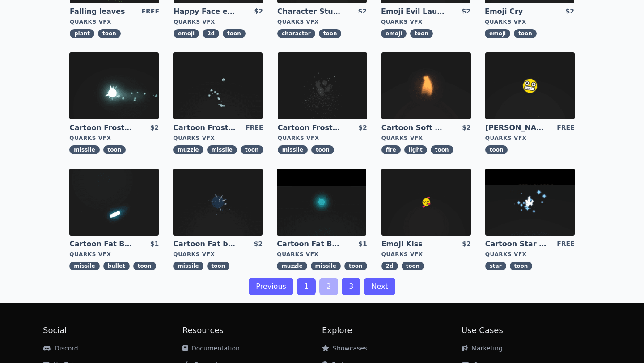  What do you see at coordinates (415, 150) in the screenshot?
I see `span: light` at bounding box center [415, 150].